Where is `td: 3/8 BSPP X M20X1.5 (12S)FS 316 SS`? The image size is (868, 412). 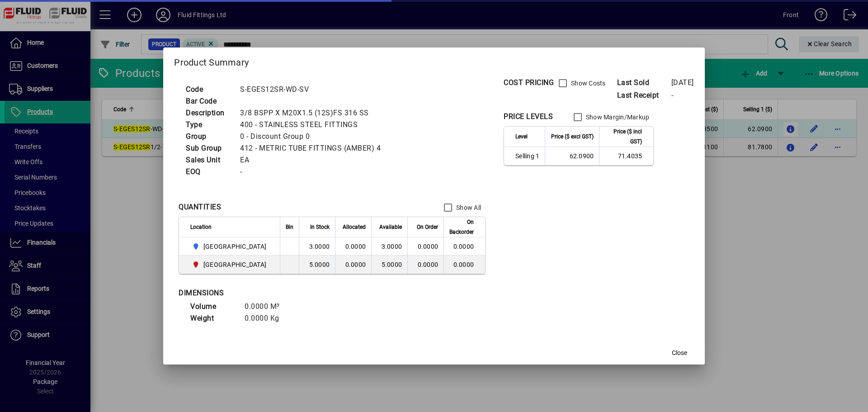
td: 3/8 BSPP X M20X1.5 (12S)FS 316 SS is located at coordinates (313, 113).